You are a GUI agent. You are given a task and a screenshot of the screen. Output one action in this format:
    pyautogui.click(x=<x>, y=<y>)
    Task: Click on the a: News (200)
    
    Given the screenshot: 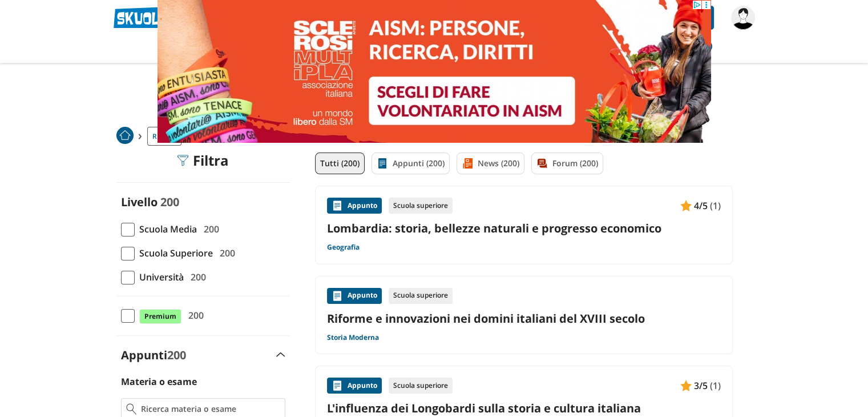 What is the action you would take?
    pyautogui.click(x=490, y=163)
    